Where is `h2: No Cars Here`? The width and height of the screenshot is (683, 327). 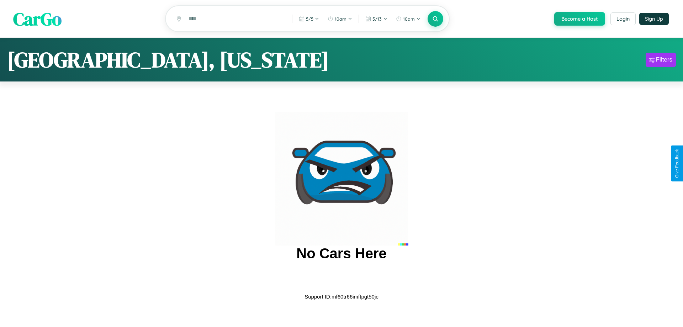 h2: No Cars Here is located at coordinates (341, 253).